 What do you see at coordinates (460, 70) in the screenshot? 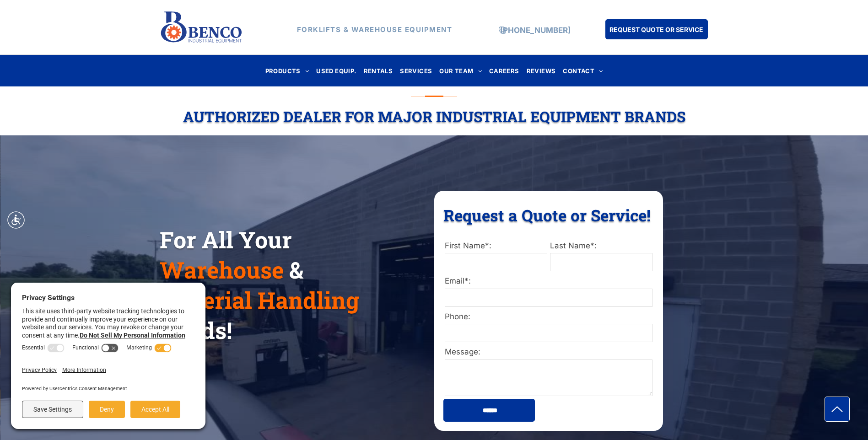
I see `a: OUR TEAM` at bounding box center [460, 70].